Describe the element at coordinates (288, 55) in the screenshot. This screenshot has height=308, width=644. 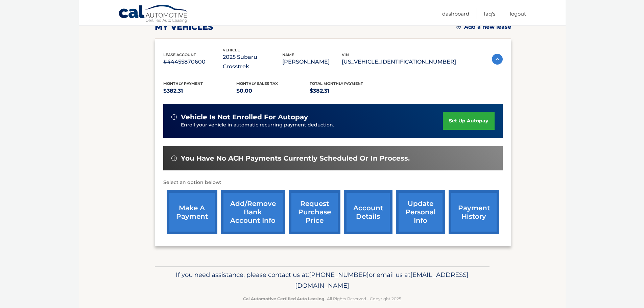
I see `span: name` at that location.